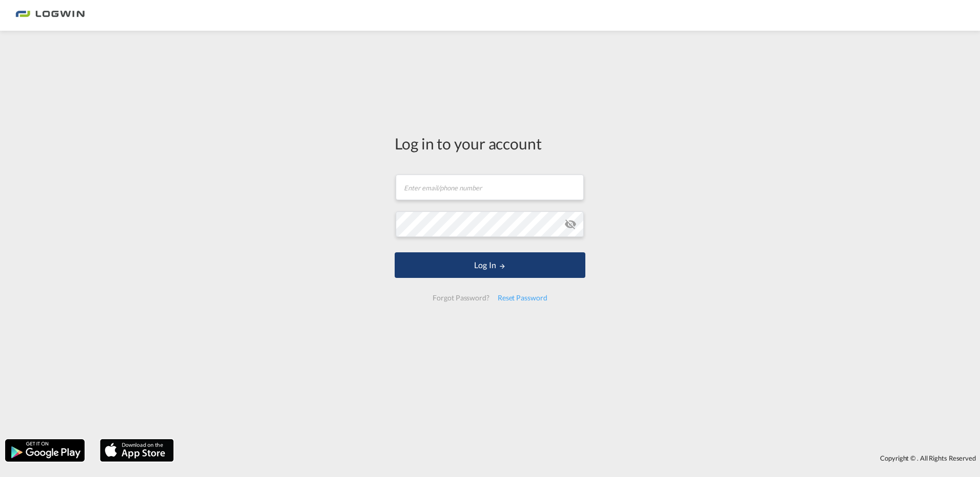  Describe the element at coordinates (137, 451) in the screenshot. I see `img: apple.png` at that location.